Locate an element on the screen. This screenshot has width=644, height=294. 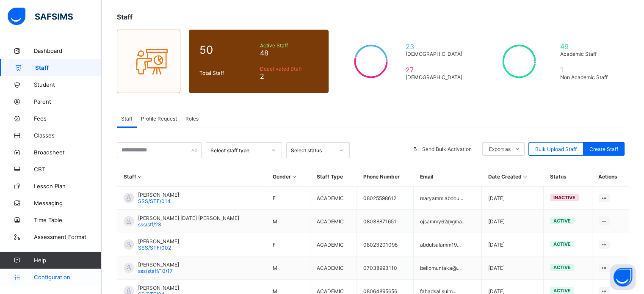
span: Lesson Plan is located at coordinates (68, 186).